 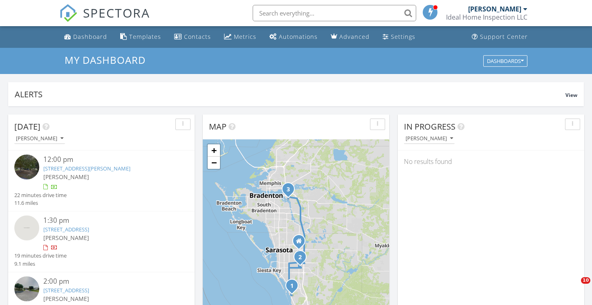 What do you see at coordinates (214, 163) in the screenshot?
I see `a: Zoom out` at bounding box center [214, 163].